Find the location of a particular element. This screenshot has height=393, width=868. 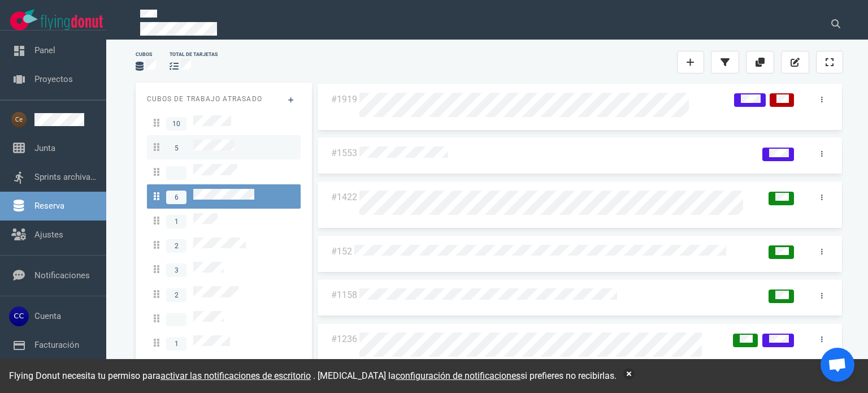

a: 10 is located at coordinates (224, 123).